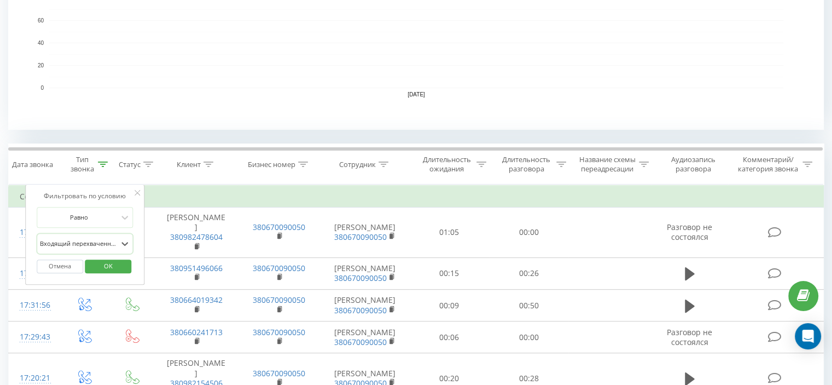 The height and width of the screenshot is (385, 832). Describe the element at coordinates (60, 266) in the screenshot. I see `button: Отмена` at that location.